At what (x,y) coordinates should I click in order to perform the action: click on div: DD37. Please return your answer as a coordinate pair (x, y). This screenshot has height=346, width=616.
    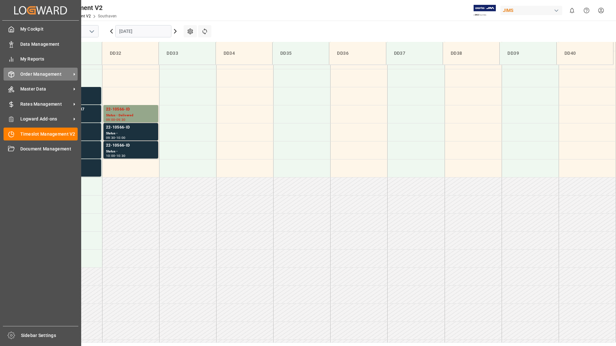
    Looking at the image, I should click on (414, 53).